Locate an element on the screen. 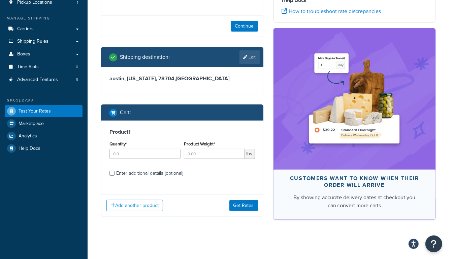  span: 0 is located at coordinates (77, 67).